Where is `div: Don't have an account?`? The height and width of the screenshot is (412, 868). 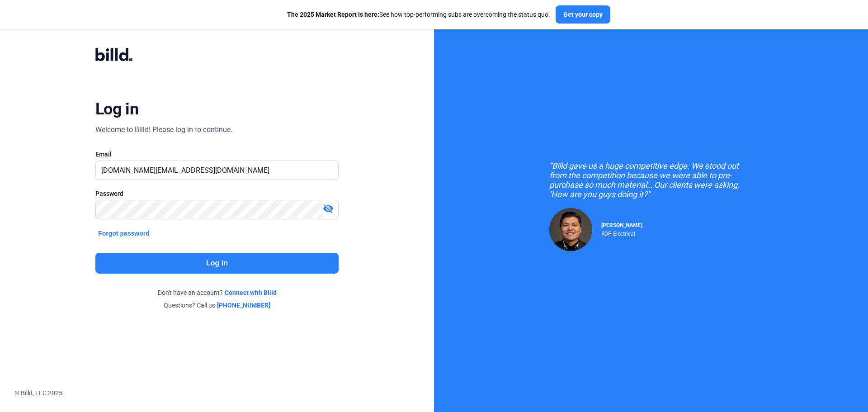 div: Don't have an account? is located at coordinates (217, 293).